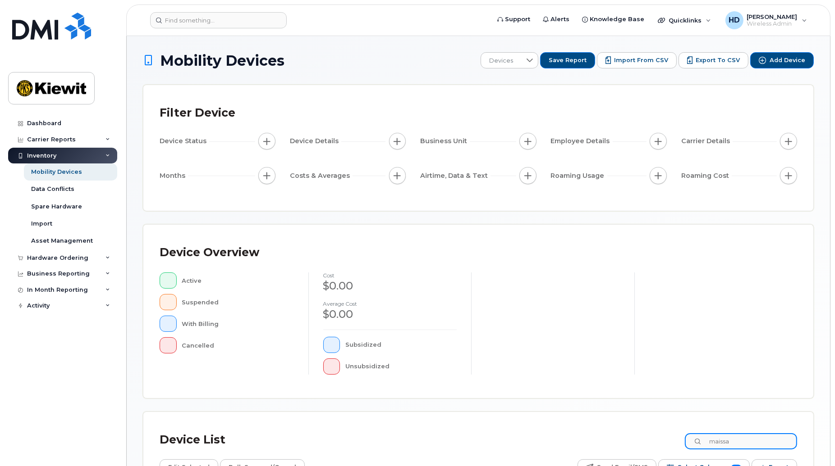 This screenshot has height=466, width=835. Describe the element at coordinates (567, 60) in the screenshot. I see `span: Save Report` at that location.